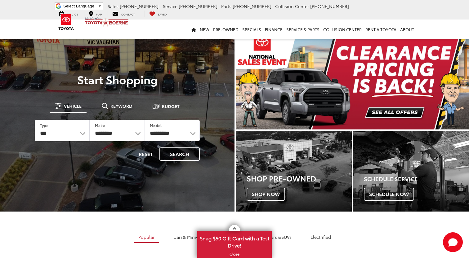 This screenshot has width=469, height=258. What do you see at coordinates (193, 237) in the screenshot?
I see `span: & Minivan` at bounding box center [193, 237].